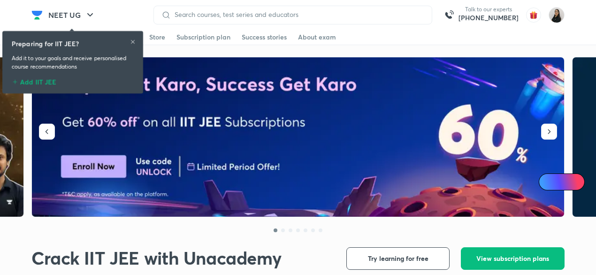  What do you see at coordinates (489, 9) in the screenshot?
I see `p: Talk to our experts` at bounding box center [489, 9].